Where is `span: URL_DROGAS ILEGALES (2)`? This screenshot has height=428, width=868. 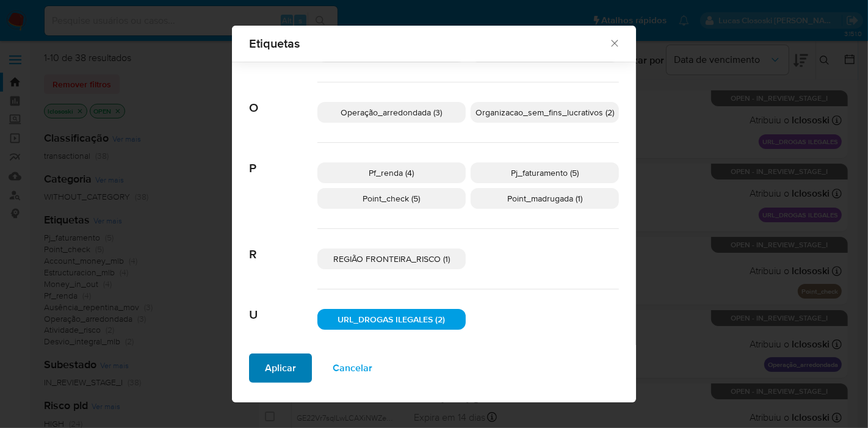
span: URL_DROGAS ILEGALES (2) is located at coordinates (392, 319).